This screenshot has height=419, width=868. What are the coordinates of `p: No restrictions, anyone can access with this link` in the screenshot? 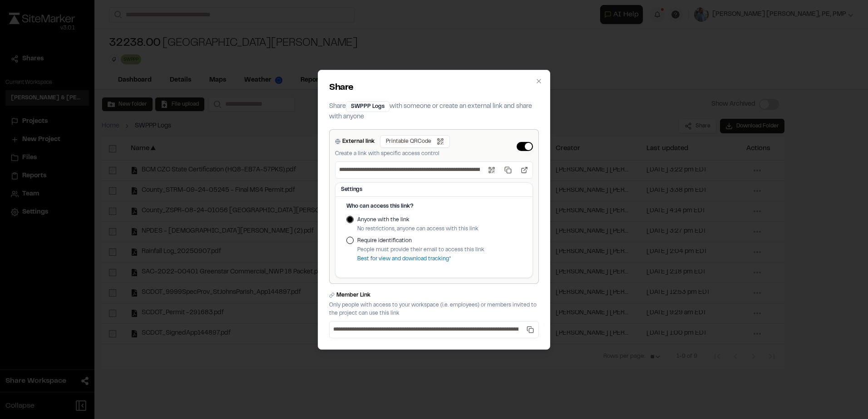 It's located at (418, 229).